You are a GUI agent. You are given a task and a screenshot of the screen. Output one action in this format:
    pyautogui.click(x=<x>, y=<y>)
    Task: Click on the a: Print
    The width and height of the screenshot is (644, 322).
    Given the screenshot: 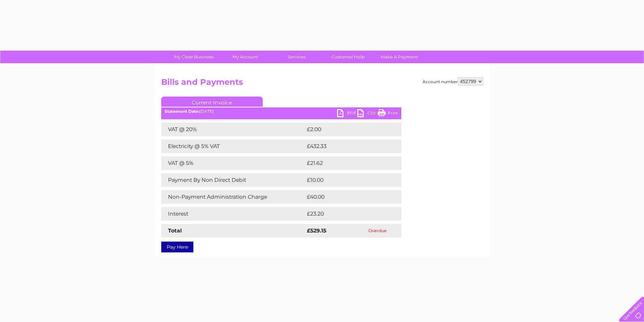 What is the action you would take?
    pyautogui.click(x=388, y=114)
    